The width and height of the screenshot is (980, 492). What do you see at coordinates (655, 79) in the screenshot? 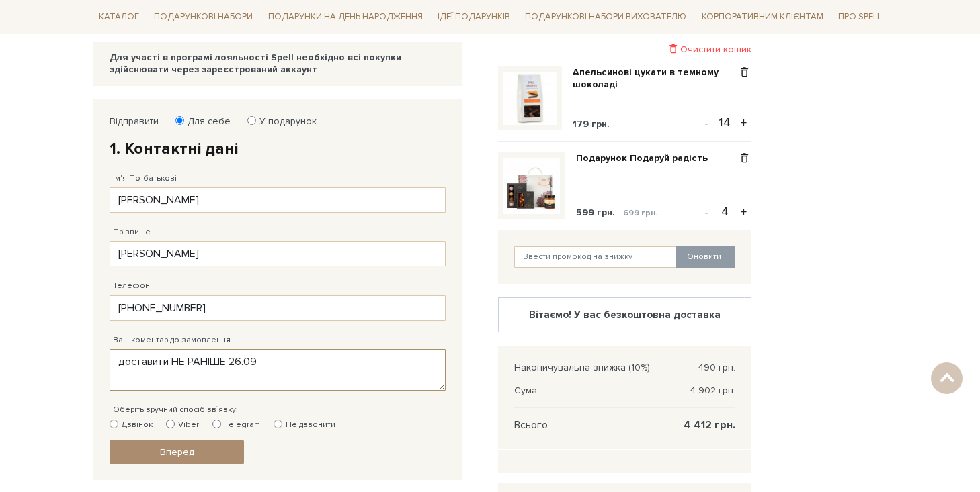
I see `a: Апельсинові цукати в темному шоколаді` at bounding box center [655, 79].